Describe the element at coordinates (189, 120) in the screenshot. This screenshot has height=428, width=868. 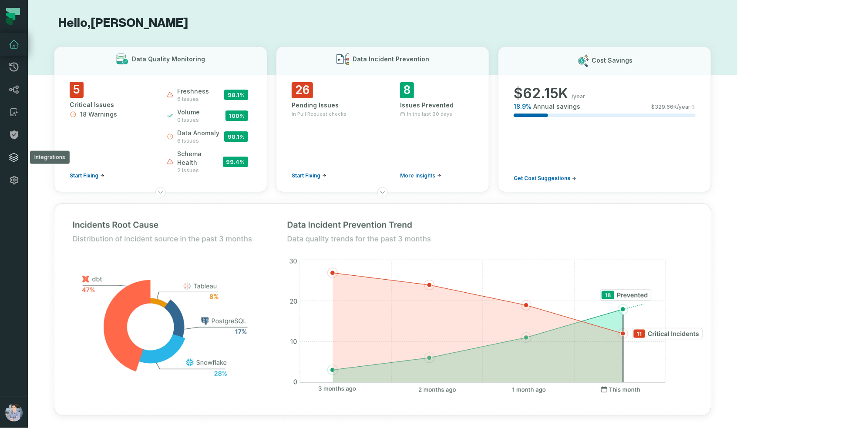
I see `span: 0 issues` at that location.